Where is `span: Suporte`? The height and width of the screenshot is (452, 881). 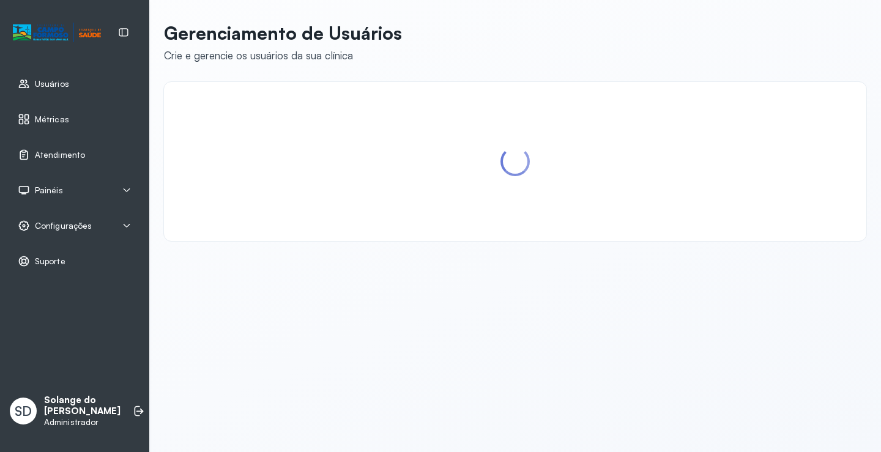
span: Suporte is located at coordinates (50, 261).